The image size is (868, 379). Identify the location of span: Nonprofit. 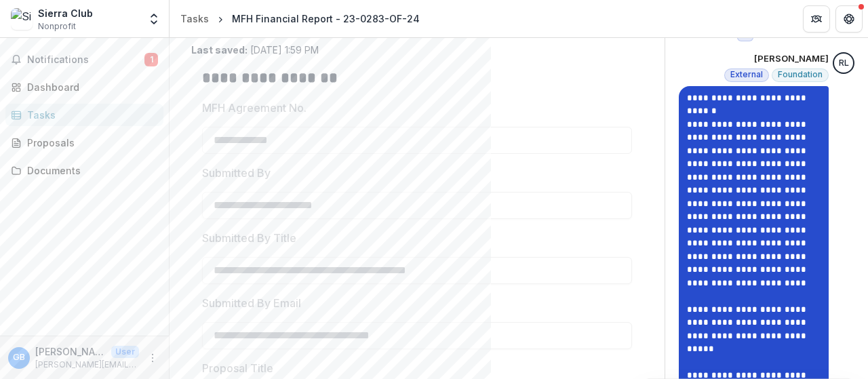
(57, 26).